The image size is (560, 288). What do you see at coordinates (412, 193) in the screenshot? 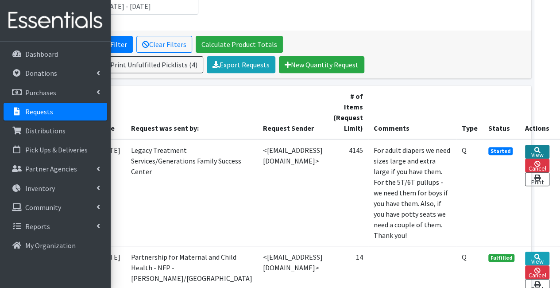
I see `td: For adult diapers we need sizes large and extra large if you have them. For the 5T/6T pullups - w...` at bounding box center [412, 193].